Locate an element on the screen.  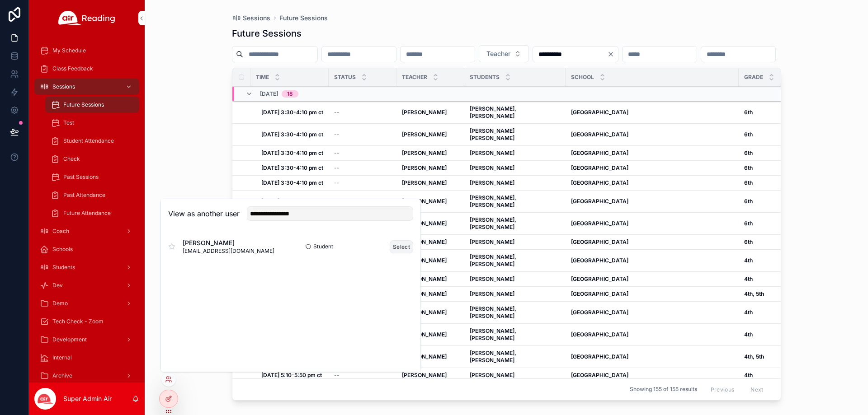
span: Internal is located at coordinates (62, 358).